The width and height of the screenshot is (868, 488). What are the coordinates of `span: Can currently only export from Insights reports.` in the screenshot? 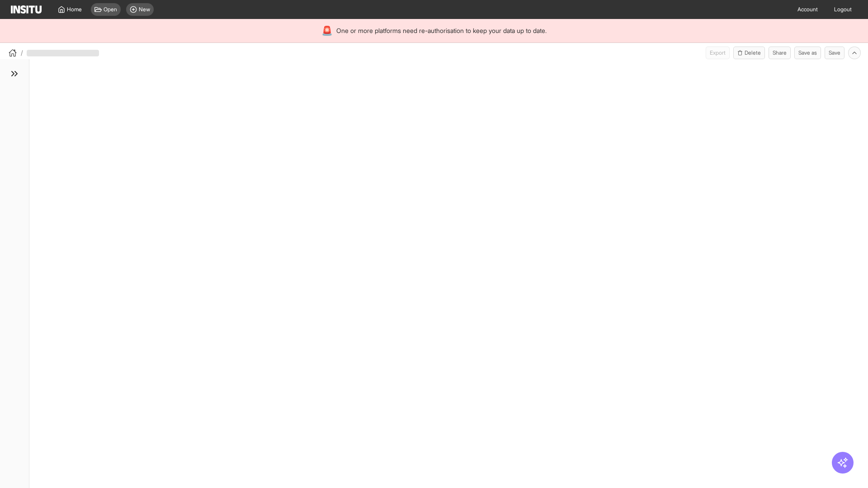 It's located at (717, 53).